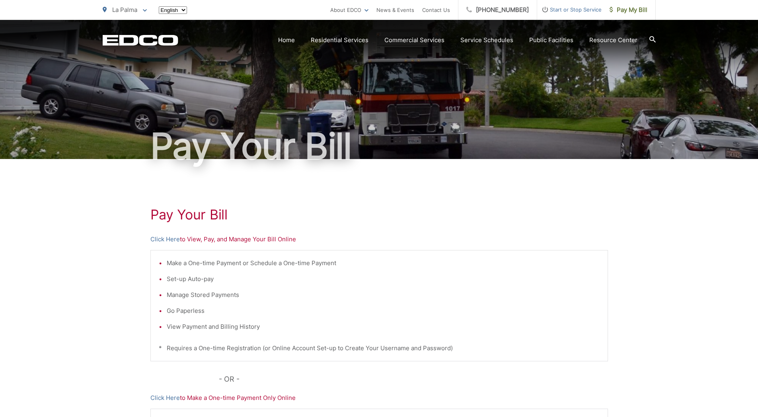 The width and height of the screenshot is (758, 417). What do you see at coordinates (628, 10) in the screenshot?
I see `span: Pay My Bill` at bounding box center [628, 10].